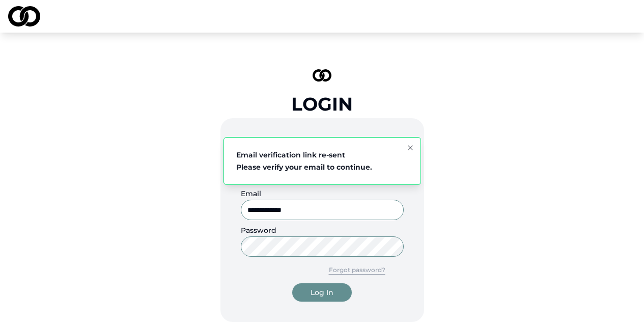 Image resolution: width=644 pixels, height=322 pixels. I want to click on label: Email, so click(251, 193).